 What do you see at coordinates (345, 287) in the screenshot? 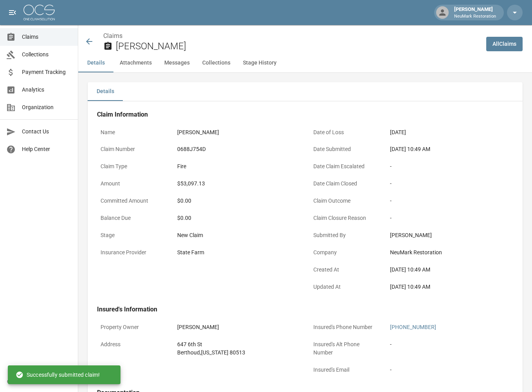
I see `p: Updated At` at bounding box center [345, 287].